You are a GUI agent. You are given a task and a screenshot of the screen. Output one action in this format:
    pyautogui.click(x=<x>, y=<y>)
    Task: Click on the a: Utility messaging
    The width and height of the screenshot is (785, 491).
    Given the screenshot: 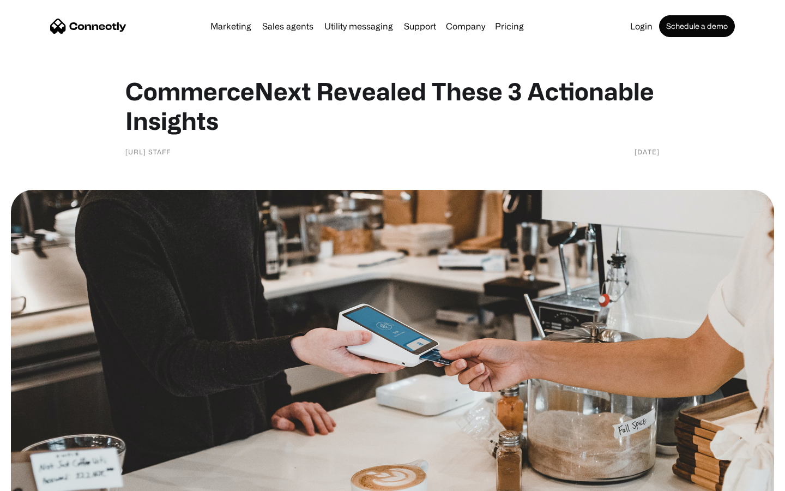 What is the action you would take?
    pyautogui.click(x=359, y=26)
    